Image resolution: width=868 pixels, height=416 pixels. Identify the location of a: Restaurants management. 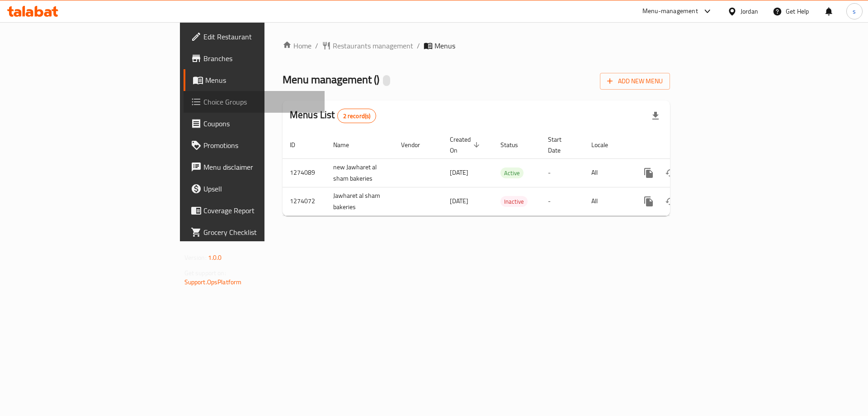
(367, 45).